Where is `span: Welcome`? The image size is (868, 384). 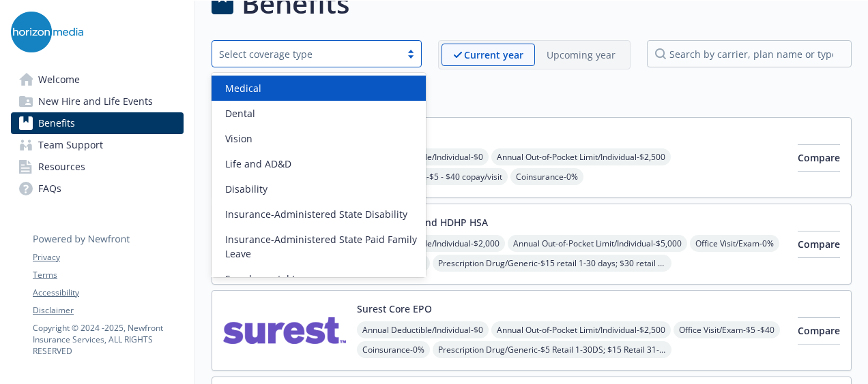
span: Welcome is located at coordinates (59, 79).